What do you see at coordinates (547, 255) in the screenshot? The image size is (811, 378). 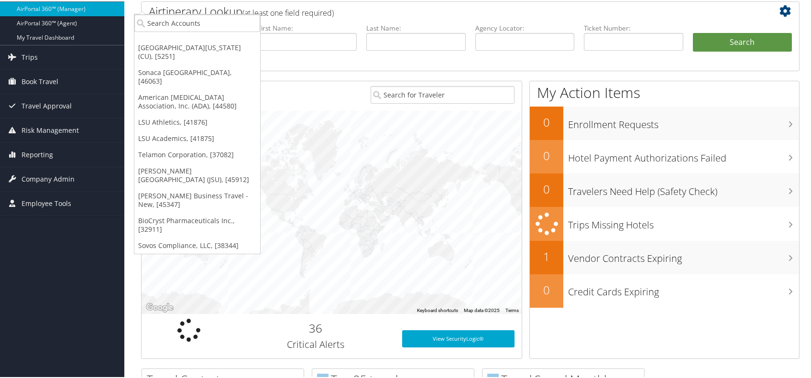 I see `h2: 1` at bounding box center [547, 255].